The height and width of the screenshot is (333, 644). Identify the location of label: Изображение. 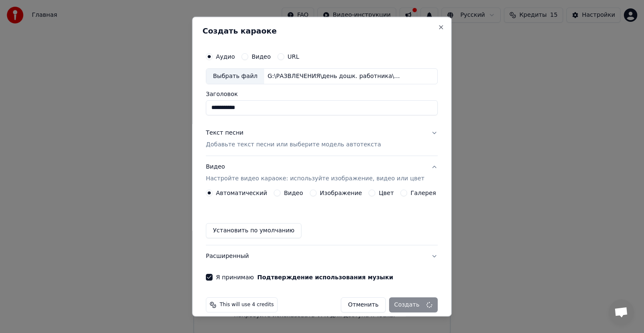
(341, 193).